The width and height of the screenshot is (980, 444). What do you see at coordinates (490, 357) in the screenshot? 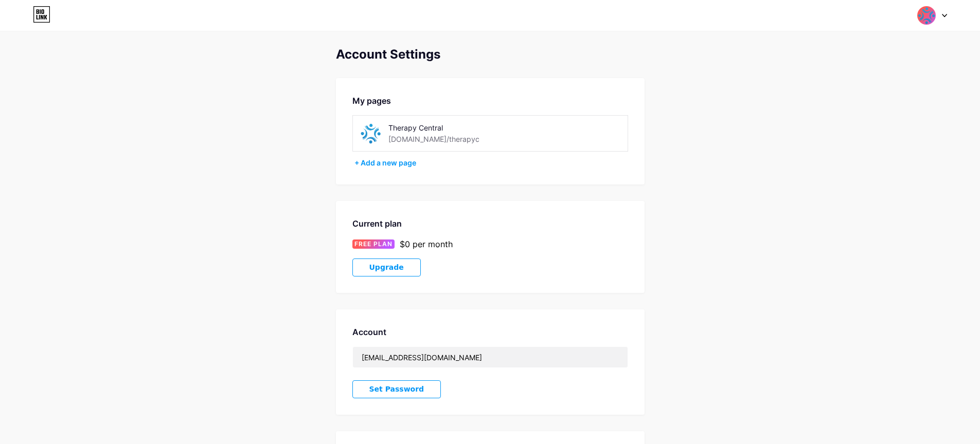
I see `input: Email` at bounding box center [490, 357].